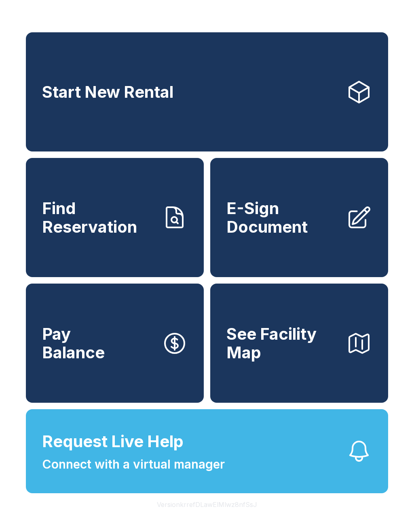 The width and height of the screenshot is (414, 532). I want to click on span: Pay Balance, so click(73, 343).